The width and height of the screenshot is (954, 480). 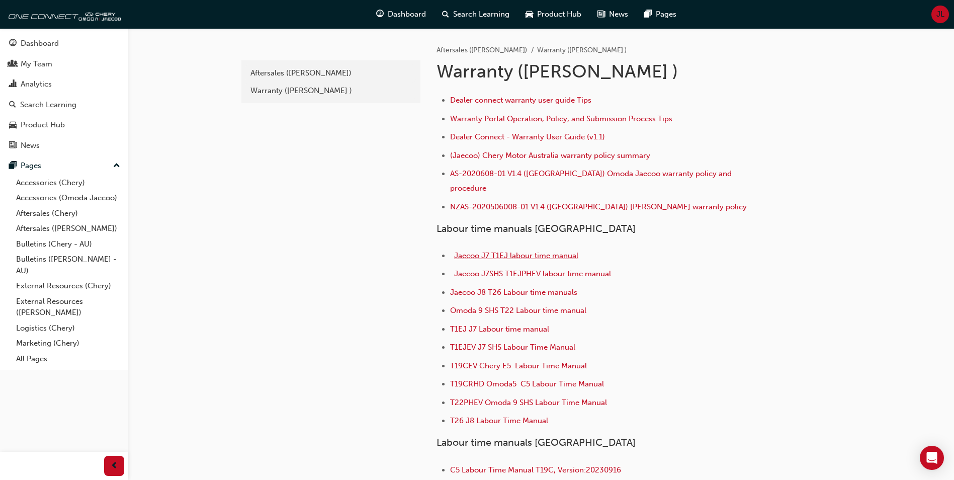 I want to click on span: T26 J8 Labour Time Manual, so click(x=499, y=420).